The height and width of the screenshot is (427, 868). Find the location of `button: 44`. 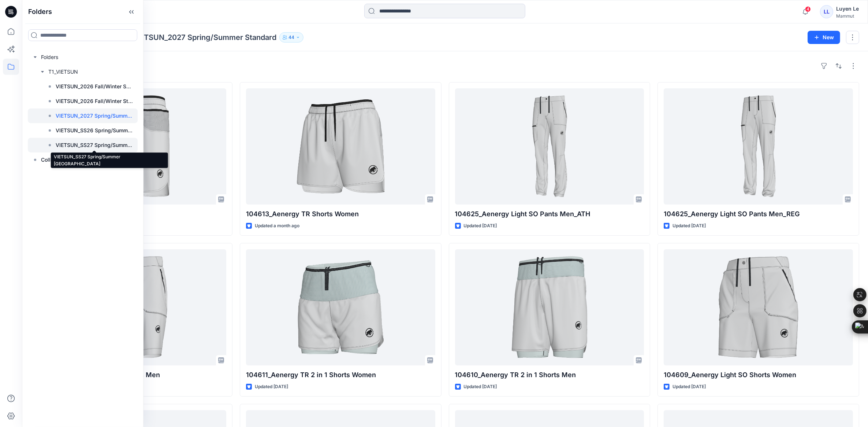

button: 44 is located at coordinates (292, 37).